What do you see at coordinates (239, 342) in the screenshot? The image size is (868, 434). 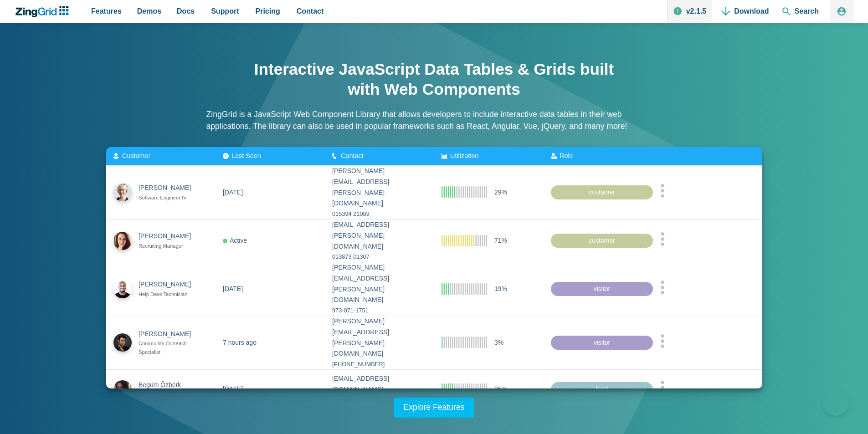 I see `div: 7 hours ago` at bounding box center [239, 342].